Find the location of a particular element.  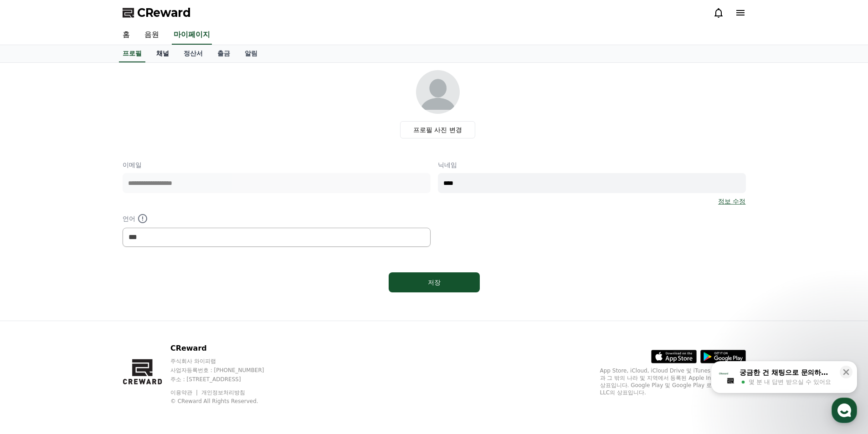

a: 설정 is located at coordinates (146, 301).